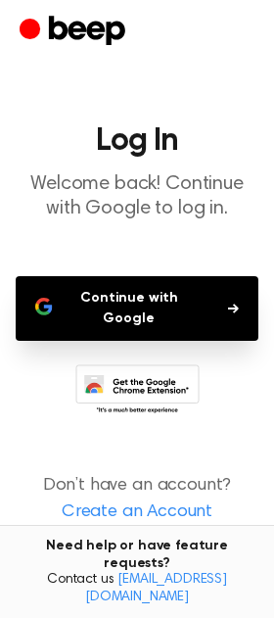 This screenshot has width=274, height=618. What do you see at coordinates (137, 499) in the screenshot?
I see `p: Don’t have an account?` at bounding box center [137, 499].